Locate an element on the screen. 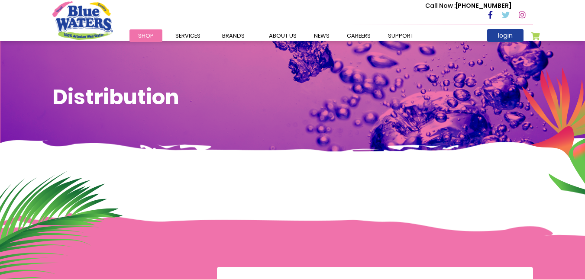 This screenshot has width=585, height=279. span: Services is located at coordinates (188, 36).